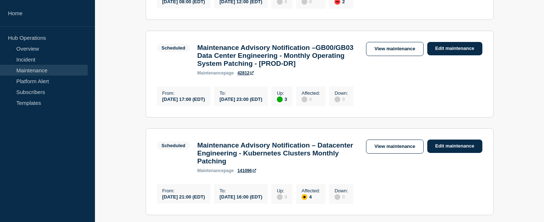 This screenshot has width=544, height=222. I want to click on a: 141096, so click(247, 171).